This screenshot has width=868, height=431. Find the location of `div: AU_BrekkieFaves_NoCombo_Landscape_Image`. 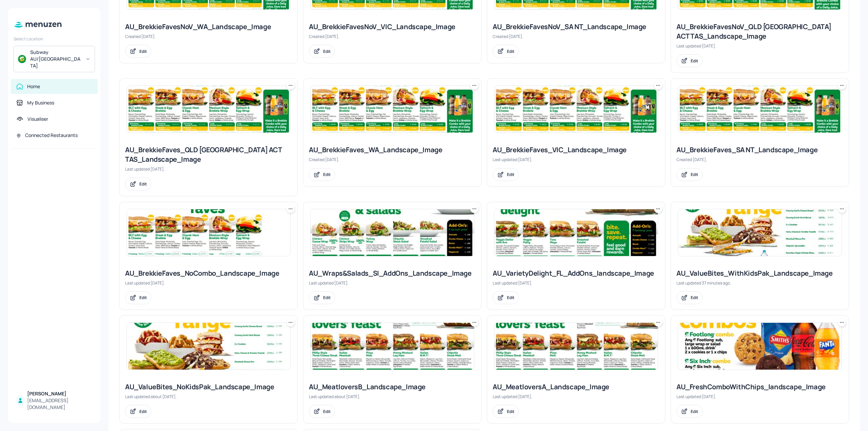

div: AU_BrekkieFaves_NoCombo_Landscape_Image is located at coordinates (209, 273).